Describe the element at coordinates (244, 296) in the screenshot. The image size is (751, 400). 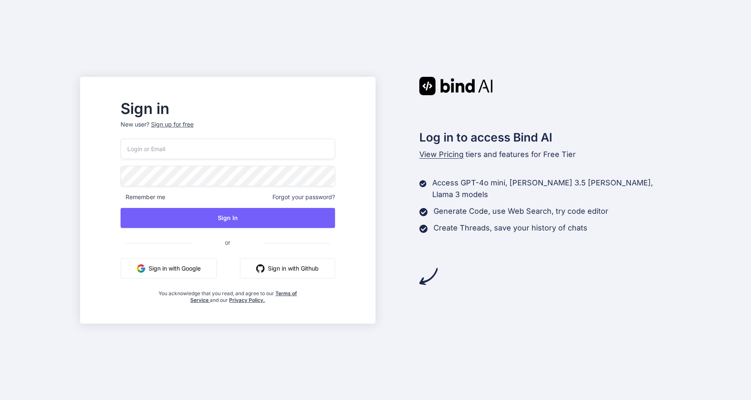
I see `a: Terms of Service` at that location.